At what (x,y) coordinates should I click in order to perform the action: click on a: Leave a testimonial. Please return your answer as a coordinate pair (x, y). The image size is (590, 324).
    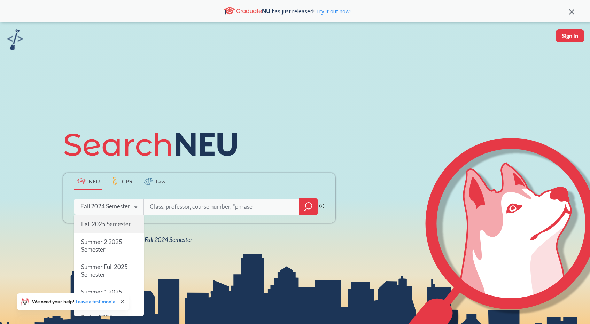
    Looking at the image, I should click on (96, 301).